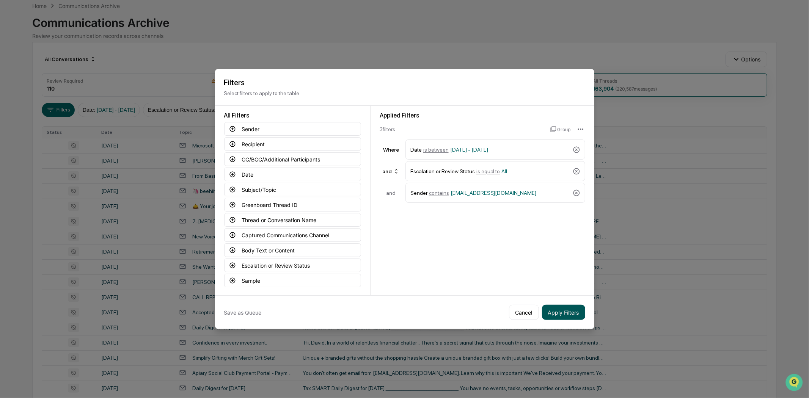 The width and height of the screenshot is (809, 398). I want to click on span: is equal to, so click(488, 172).